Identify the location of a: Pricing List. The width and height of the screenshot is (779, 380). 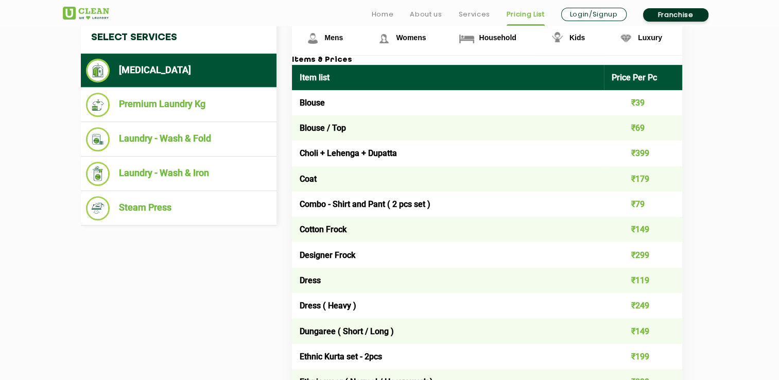
(526, 14).